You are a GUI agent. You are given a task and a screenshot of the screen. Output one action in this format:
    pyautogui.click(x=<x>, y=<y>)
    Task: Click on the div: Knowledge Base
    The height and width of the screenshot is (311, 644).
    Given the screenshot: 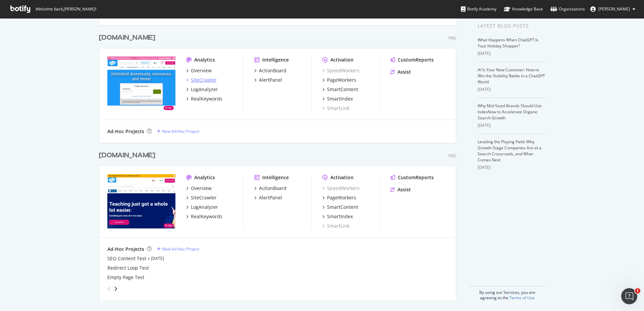 What is the action you would take?
    pyautogui.click(x=523, y=9)
    